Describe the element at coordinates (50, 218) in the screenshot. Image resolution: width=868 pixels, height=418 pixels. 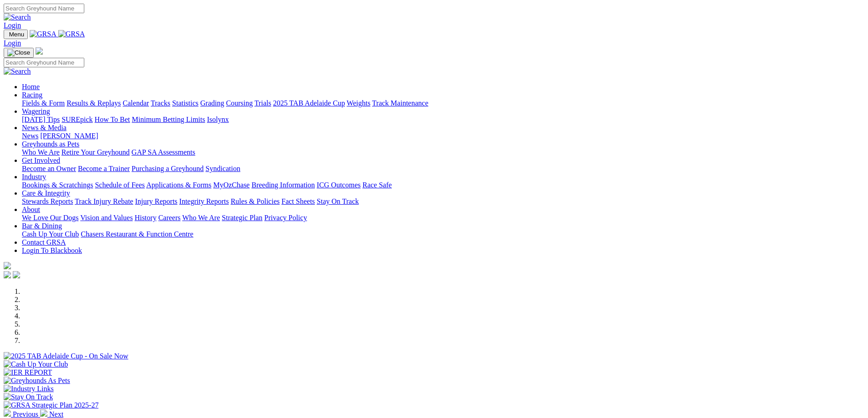
I see `a: We Love Our Dogs` at that location.